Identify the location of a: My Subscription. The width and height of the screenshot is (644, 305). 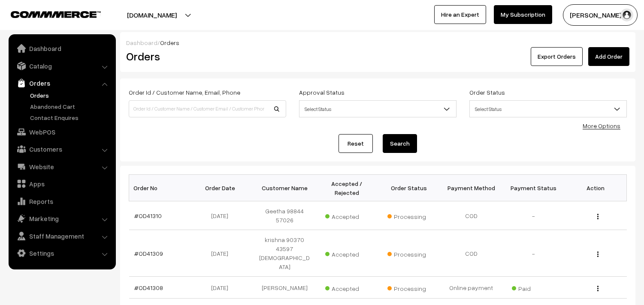
(523, 14).